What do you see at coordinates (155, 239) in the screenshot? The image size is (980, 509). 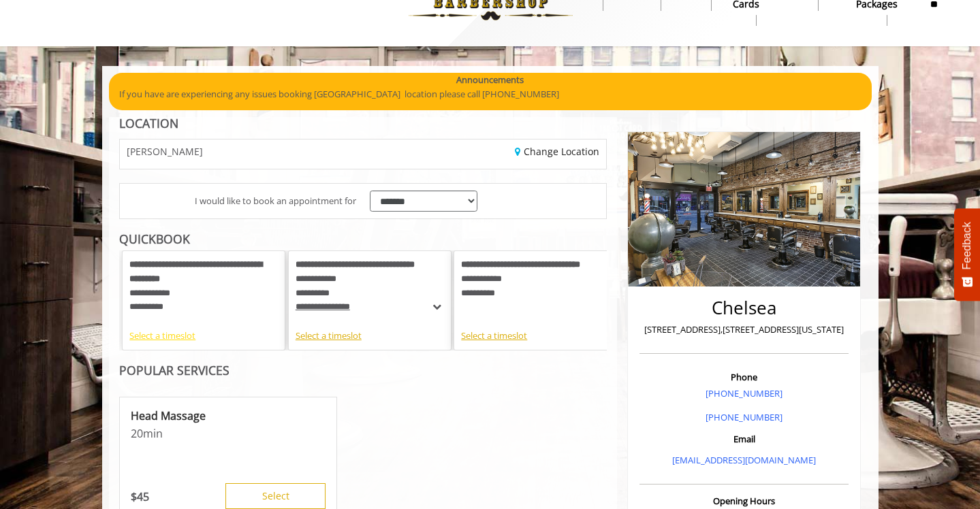 I see `b: QUICKBOOK` at bounding box center [155, 239].